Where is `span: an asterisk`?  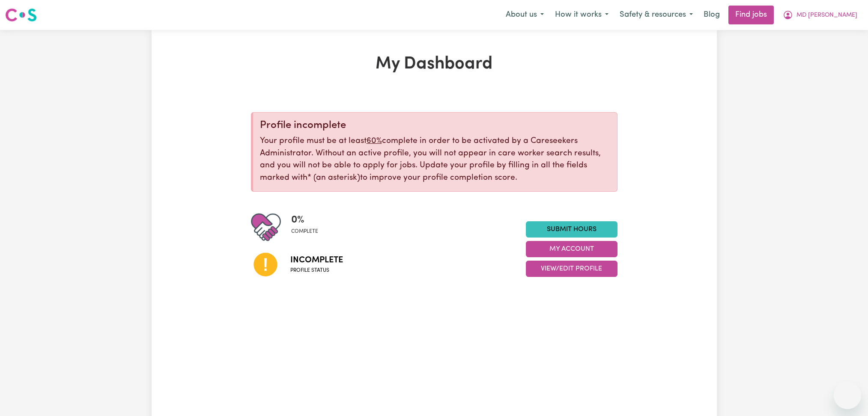 span: an asterisk is located at coordinates (334, 178).